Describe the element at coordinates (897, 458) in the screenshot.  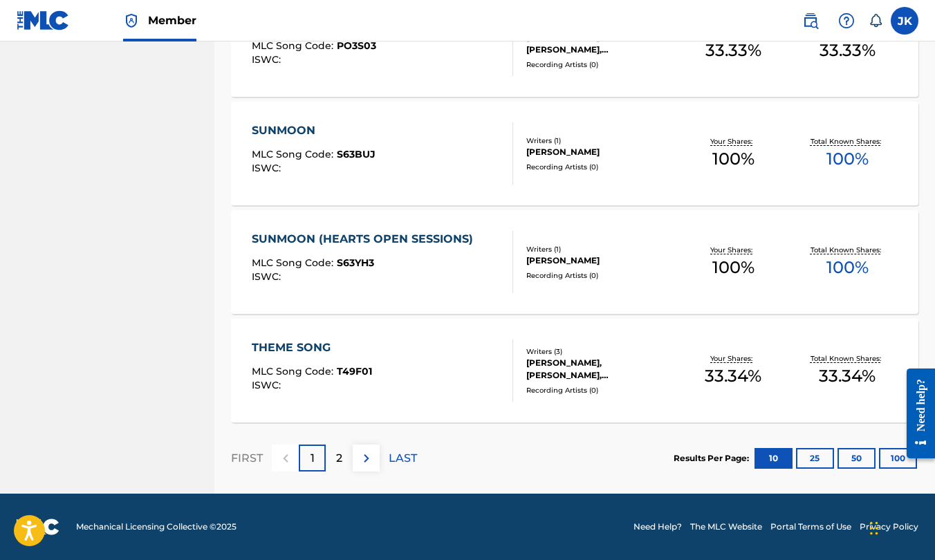
I see `button: 100` at that location.